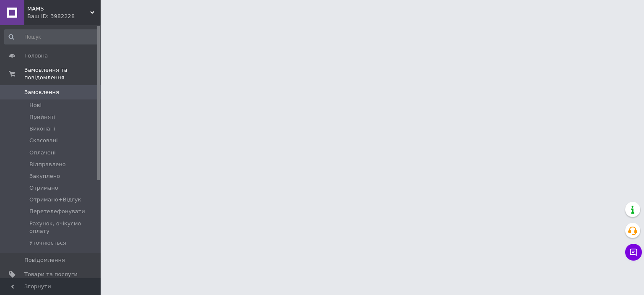 Image resolution: width=644 pixels, height=295 pixels. Describe the element at coordinates (44, 140) in the screenshot. I see `span: Скасовані` at that location.